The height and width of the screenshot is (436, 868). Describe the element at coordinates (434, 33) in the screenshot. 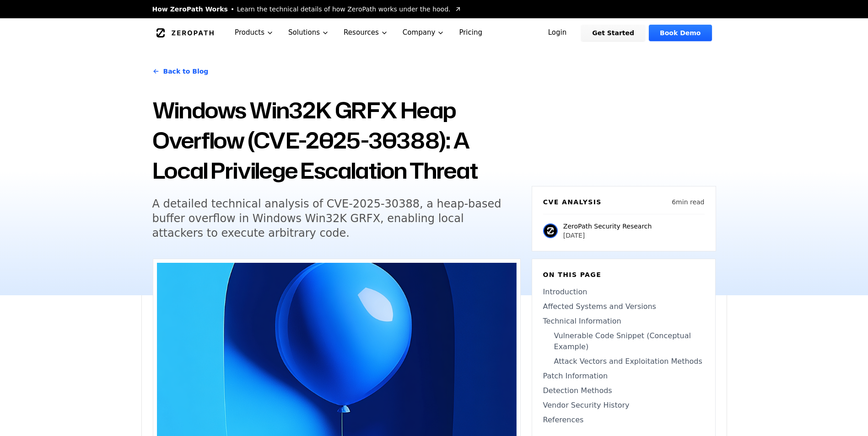

I see `nav: Global` at that location.